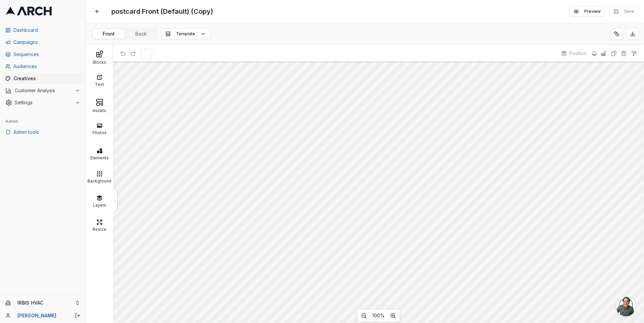  I want to click on div: Elements, so click(99, 157).